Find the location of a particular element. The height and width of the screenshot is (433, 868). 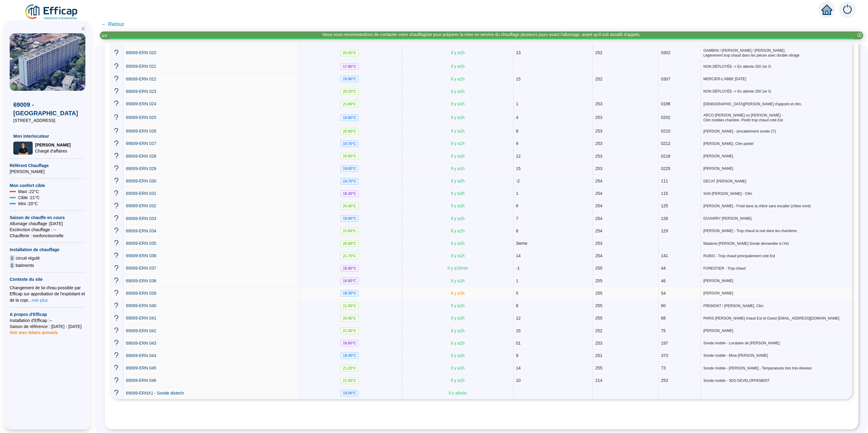

span: 69009-ERN 042 is located at coordinates (141, 331).